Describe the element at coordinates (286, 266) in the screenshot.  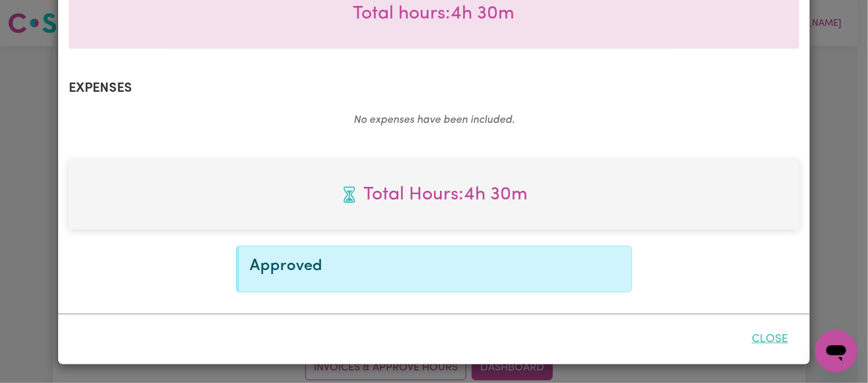
I see `span: Approved` at that location.